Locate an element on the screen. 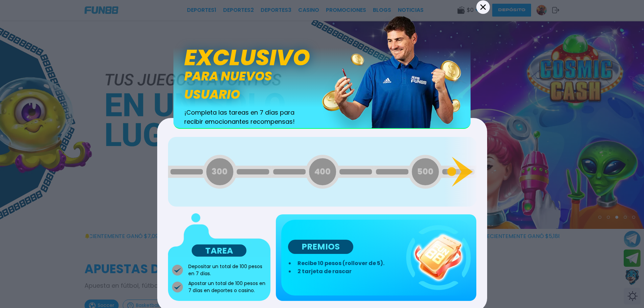 Image resolution: width=644 pixels, height=308 pixels. span: 500 is located at coordinates (425, 171).